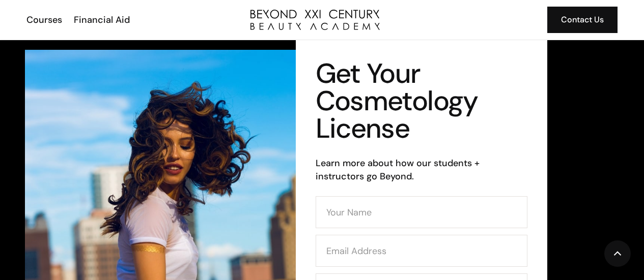 The image size is (644, 280). What do you see at coordinates (45, 20) in the screenshot?
I see `div: Courses` at bounding box center [45, 20].